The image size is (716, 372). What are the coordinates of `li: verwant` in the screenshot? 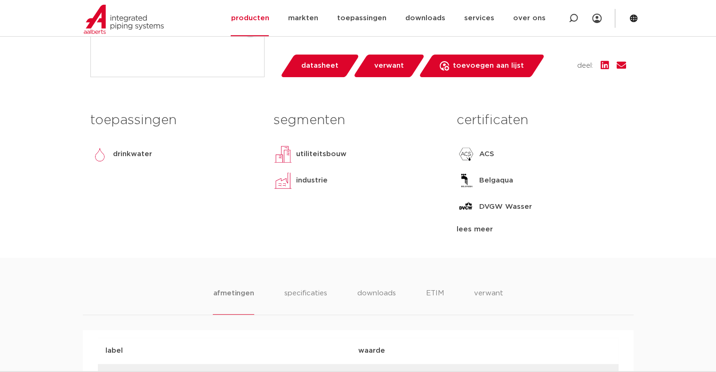 It's located at (489, 301).